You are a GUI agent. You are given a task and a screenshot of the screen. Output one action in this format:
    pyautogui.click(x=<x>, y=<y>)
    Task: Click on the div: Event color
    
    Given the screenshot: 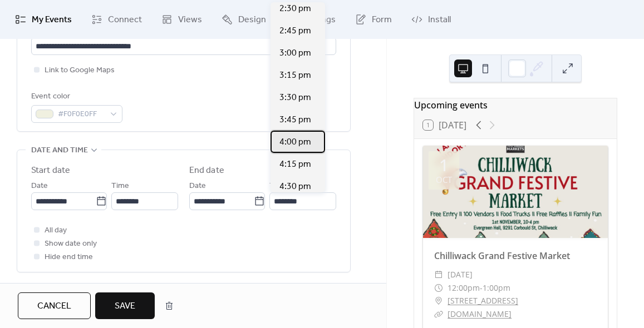 What is the action you would take?
    pyautogui.click(x=76, y=97)
    